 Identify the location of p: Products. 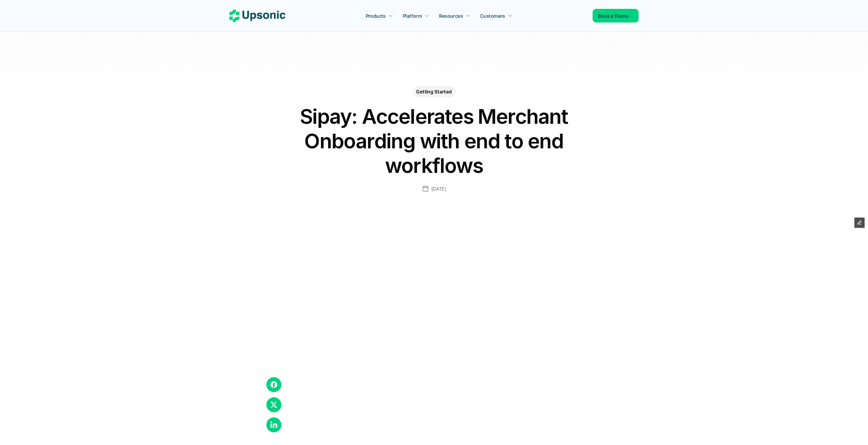
(375, 16).